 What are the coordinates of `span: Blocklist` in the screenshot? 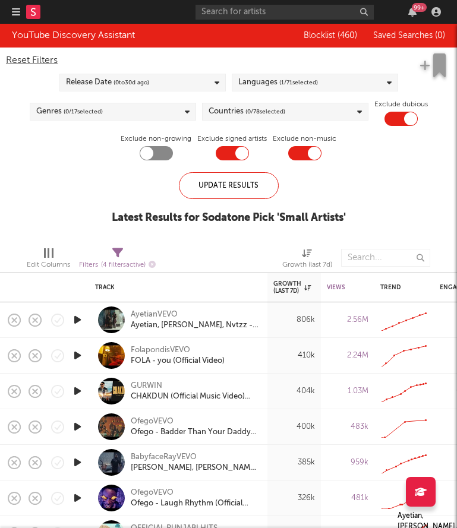 It's located at (330, 36).